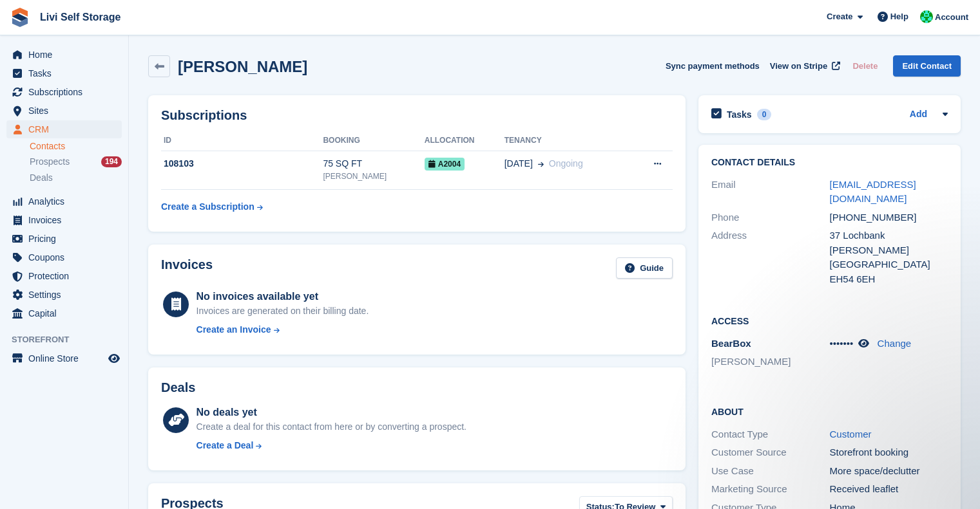 This screenshot has height=509, width=980. Describe the element at coordinates (798, 67) in the screenshot. I see `span: View on Stripe` at that location.